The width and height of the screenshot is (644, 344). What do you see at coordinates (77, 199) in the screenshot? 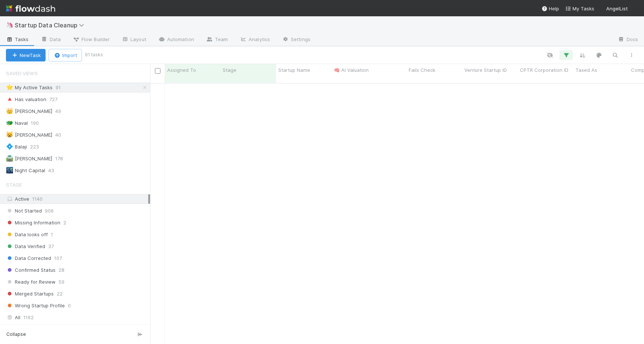
I see `div: Active` at bounding box center [77, 199].